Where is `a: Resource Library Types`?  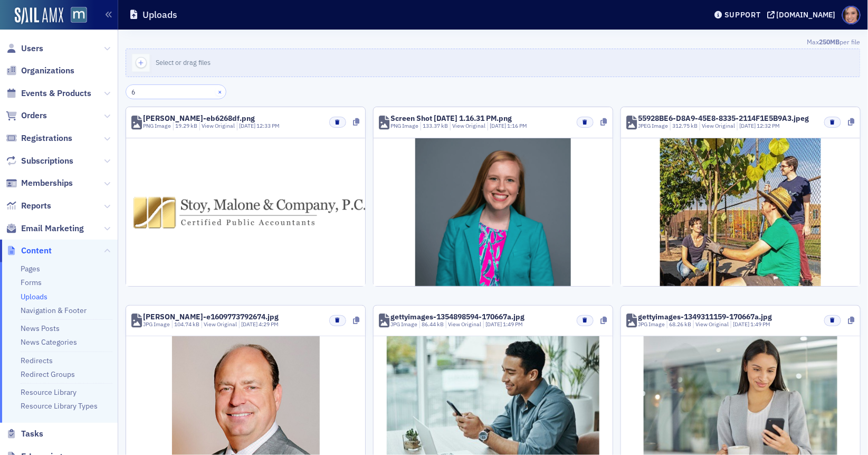
a: Resource Library Types is located at coordinates (59, 406).